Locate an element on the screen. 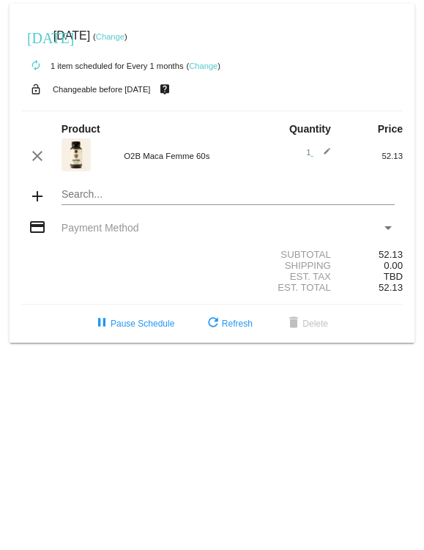 The image size is (424, 550). mat-icon: autorenew is located at coordinates (36, 66).